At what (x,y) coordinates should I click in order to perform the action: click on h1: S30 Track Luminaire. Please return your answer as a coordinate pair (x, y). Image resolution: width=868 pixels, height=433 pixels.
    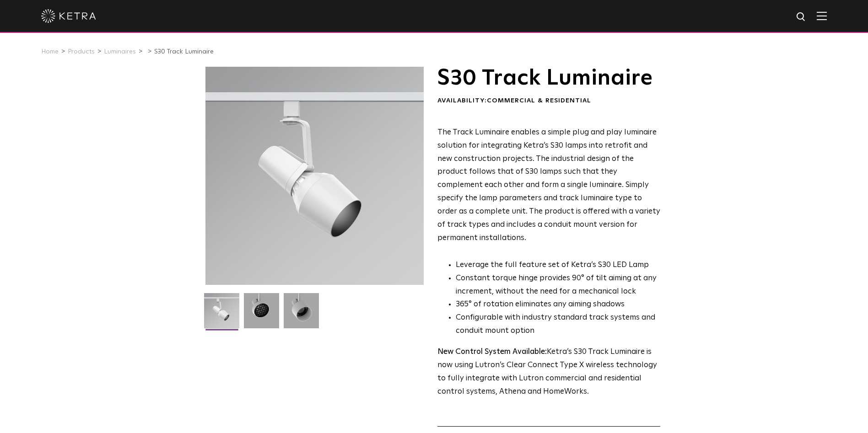
    Looking at the image, I should click on (549, 78).